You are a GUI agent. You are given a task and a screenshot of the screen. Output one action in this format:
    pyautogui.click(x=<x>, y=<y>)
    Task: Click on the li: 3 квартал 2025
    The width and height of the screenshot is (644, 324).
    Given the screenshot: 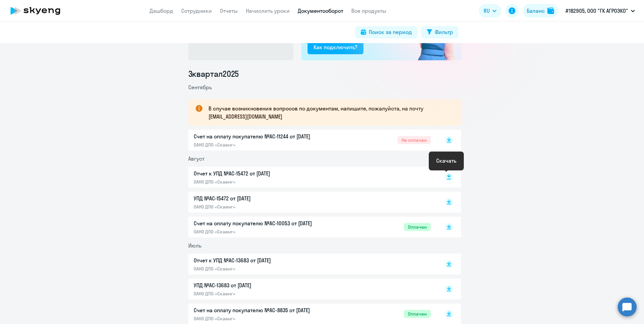 What is the action you would take?
    pyautogui.click(x=325, y=74)
    